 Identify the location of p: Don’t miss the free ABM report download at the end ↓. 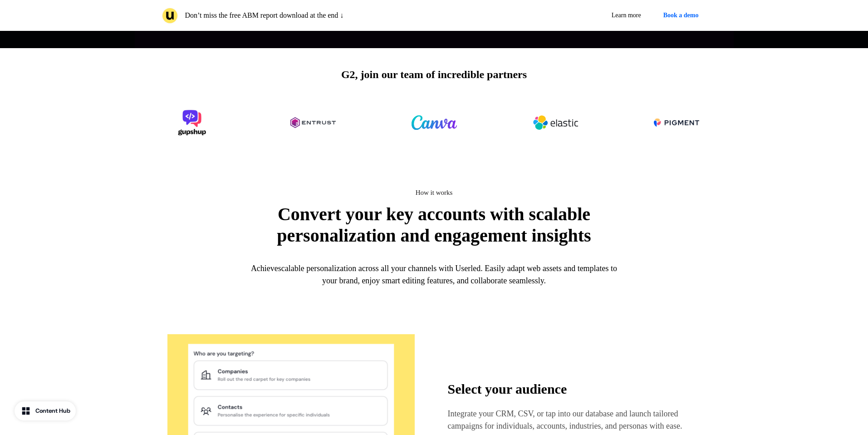
(264, 16).